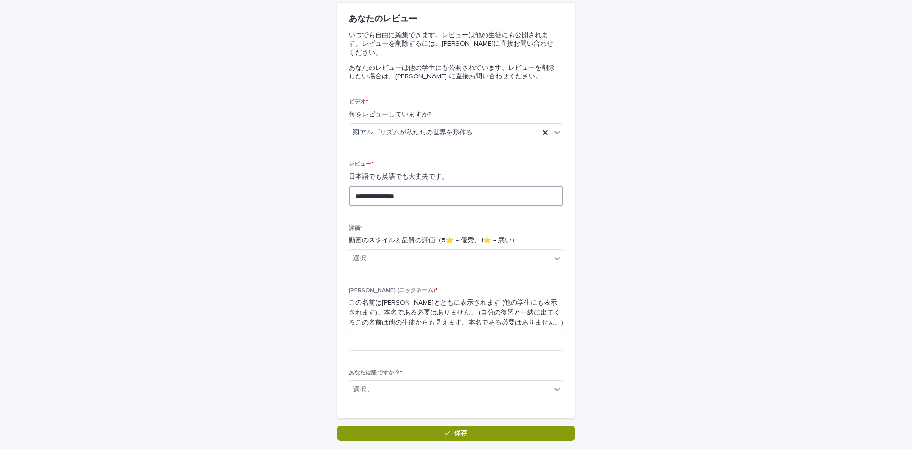 The width and height of the screenshot is (912, 449). Describe the element at coordinates (354, 228) in the screenshot. I see `font: 評価` at that location.